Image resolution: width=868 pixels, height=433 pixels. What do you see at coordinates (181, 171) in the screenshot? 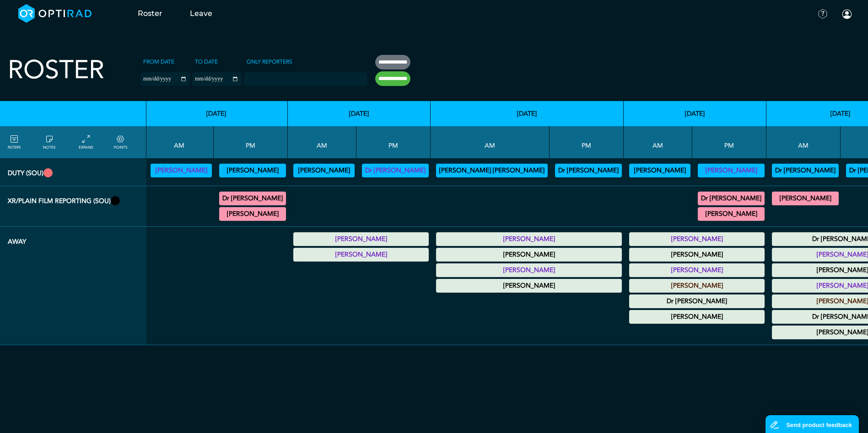
I see `div: Vetting 09:00 - 13:00` at bounding box center [181, 171].